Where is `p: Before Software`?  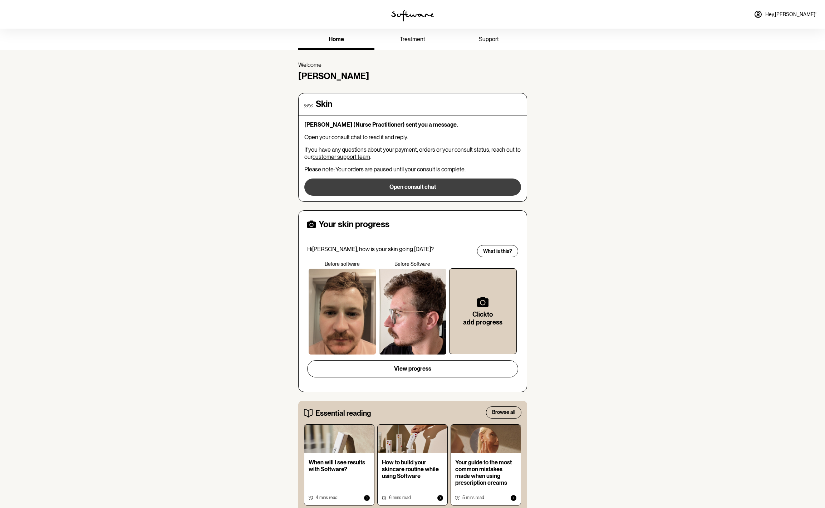
p: Before Software is located at coordinates (412, 264).